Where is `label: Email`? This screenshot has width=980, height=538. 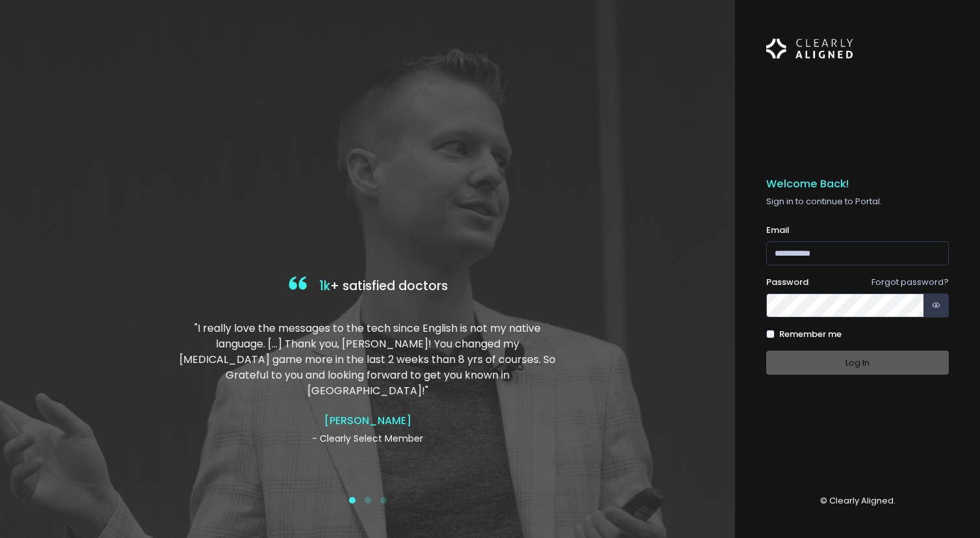 label: Email is located at coordinates (778, 230).